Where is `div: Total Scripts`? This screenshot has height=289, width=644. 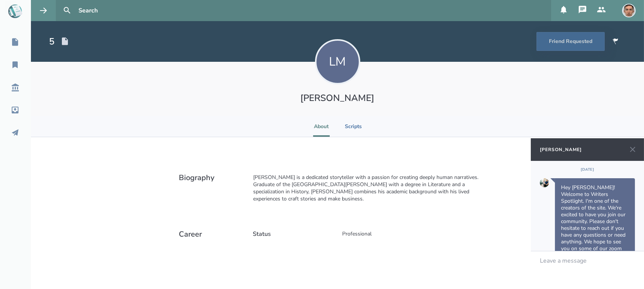
div: Total Scripts is located at coordinates (59, 42).